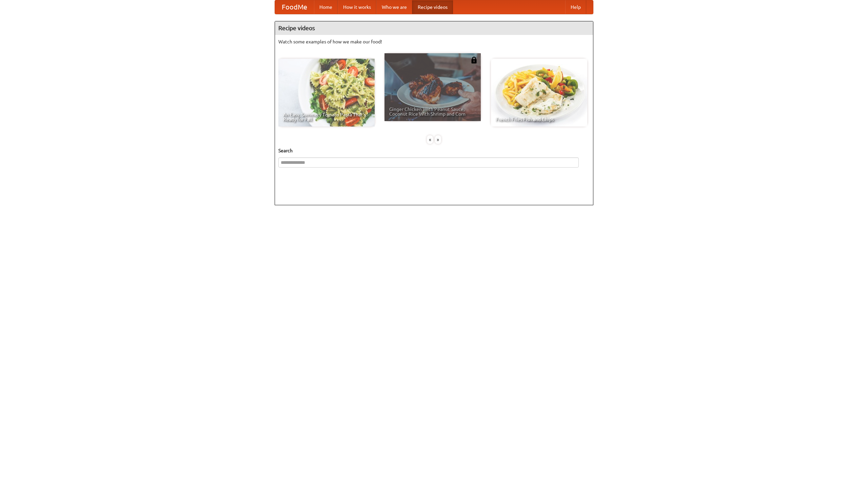  Describe the element at coordinates (295, 7) in the screenshot. I see `a: FoodMe` at that location.